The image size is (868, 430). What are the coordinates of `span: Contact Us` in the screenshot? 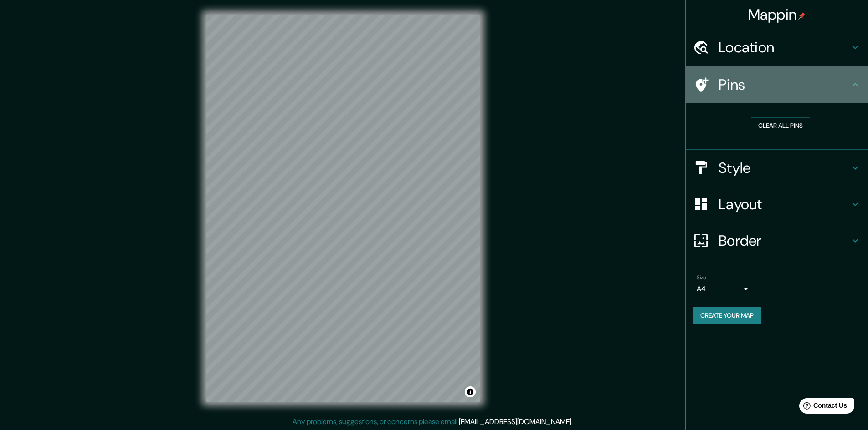 It's located at (43, 11).